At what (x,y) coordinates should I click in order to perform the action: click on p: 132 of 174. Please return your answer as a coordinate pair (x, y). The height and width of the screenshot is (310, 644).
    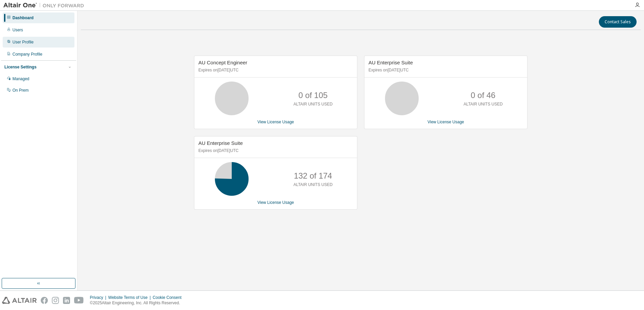
    Looking at the image, I should click on (313, 176).